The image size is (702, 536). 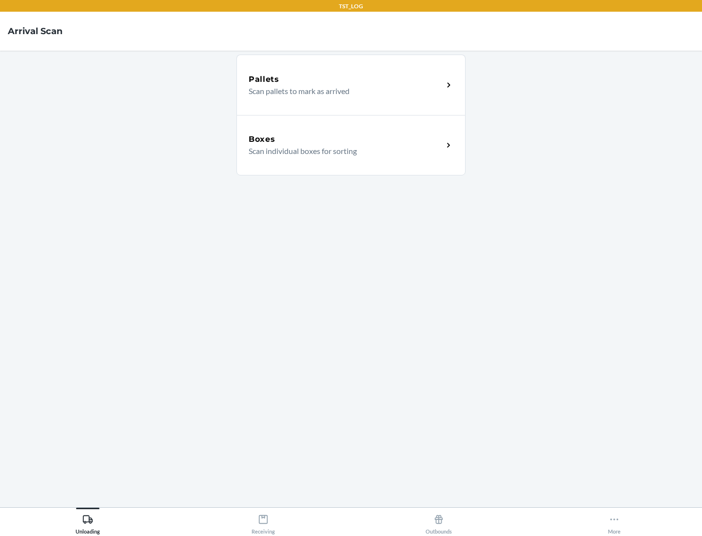 What do you see at coordinates (351, 85) in the screenshot?
I see `a: PalletsScan pallets to mark as arrived` at bounding box center [351, 85].